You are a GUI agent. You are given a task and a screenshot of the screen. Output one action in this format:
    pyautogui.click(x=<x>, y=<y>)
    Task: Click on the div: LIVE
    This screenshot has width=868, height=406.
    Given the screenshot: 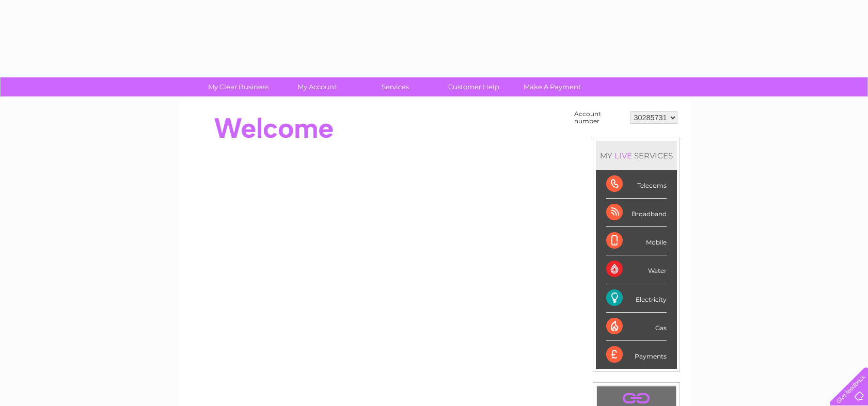 What is the action you would take?
    pyautogui.click(x=623, y=156)
    